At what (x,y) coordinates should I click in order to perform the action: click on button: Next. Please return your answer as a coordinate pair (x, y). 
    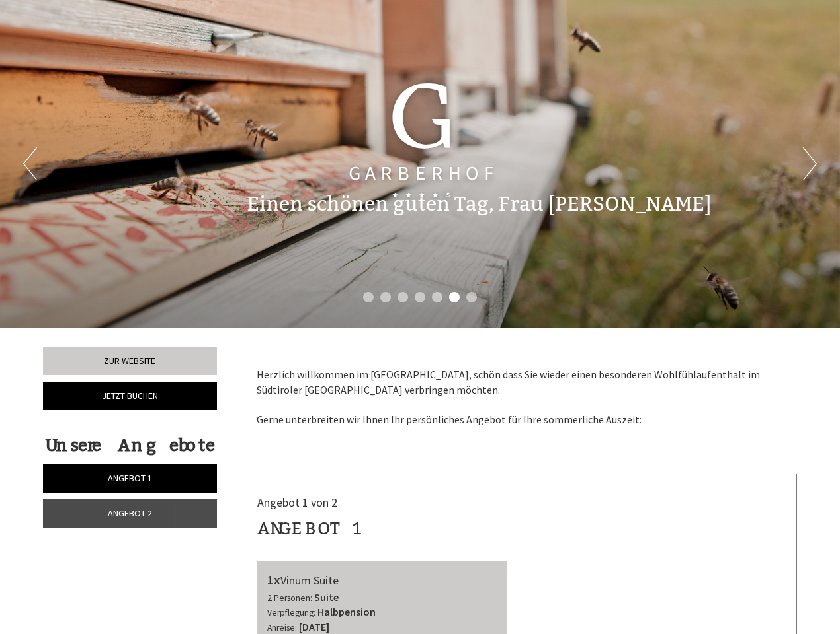
    Looking at the image, I should click on (809, 164).